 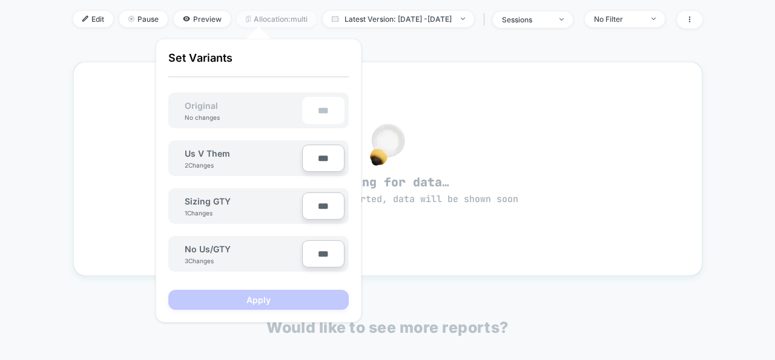 I want to click on img: rebalance, so click(x=248, y=19).